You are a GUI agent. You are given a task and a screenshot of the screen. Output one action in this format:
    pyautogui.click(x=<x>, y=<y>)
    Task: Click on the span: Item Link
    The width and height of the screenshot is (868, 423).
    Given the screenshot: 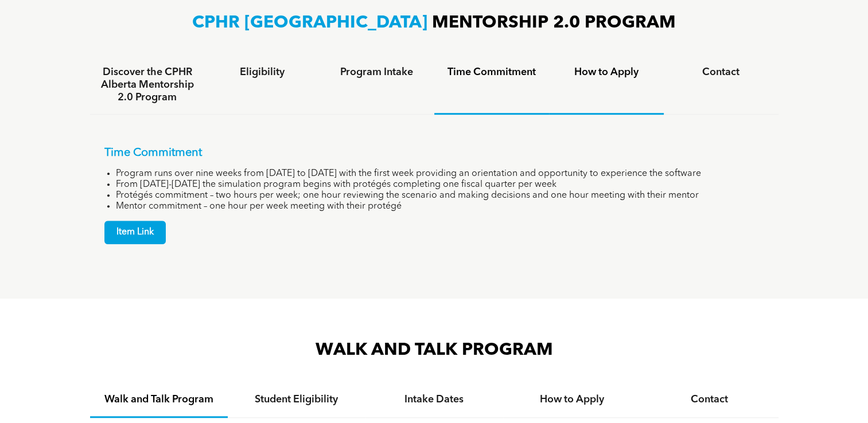 What is the action you would take?
    pyautogui.click(x=135, y=232)
    